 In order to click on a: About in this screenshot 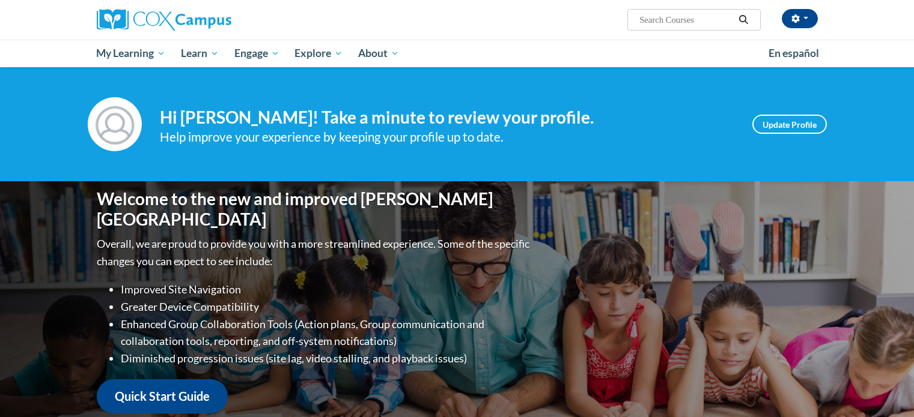, I will do `click(378, 53)`.